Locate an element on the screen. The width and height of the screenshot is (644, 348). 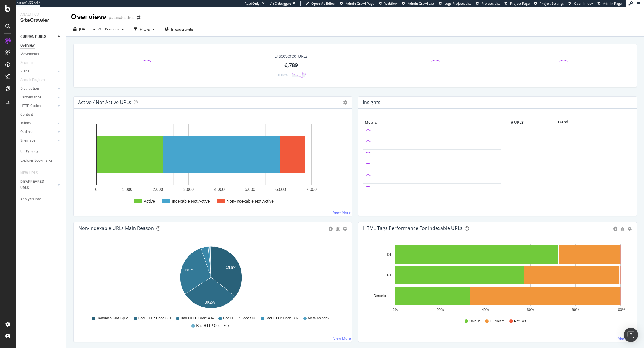
a: Outlinks is located at coordinates (38, 132).